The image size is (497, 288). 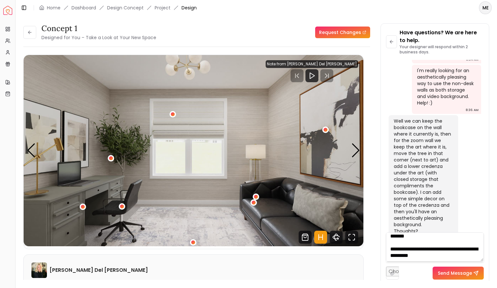 I want to click on div: Carousel, so click(x=194, y=150).